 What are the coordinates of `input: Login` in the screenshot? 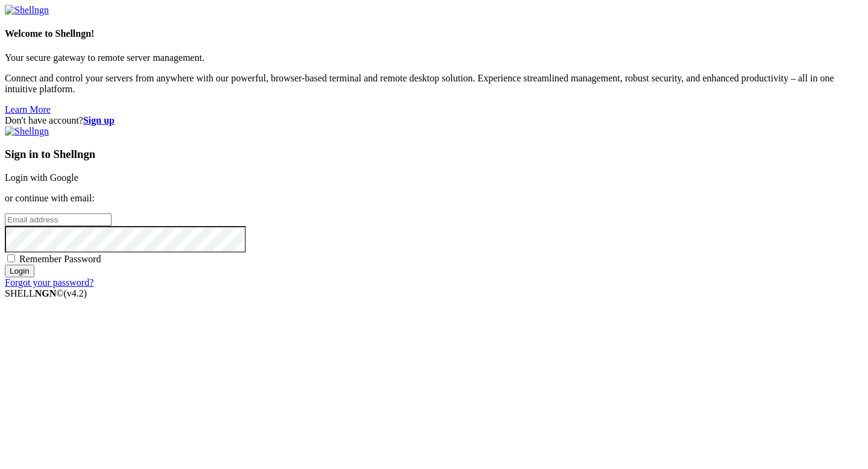 It's located at (20, 271).